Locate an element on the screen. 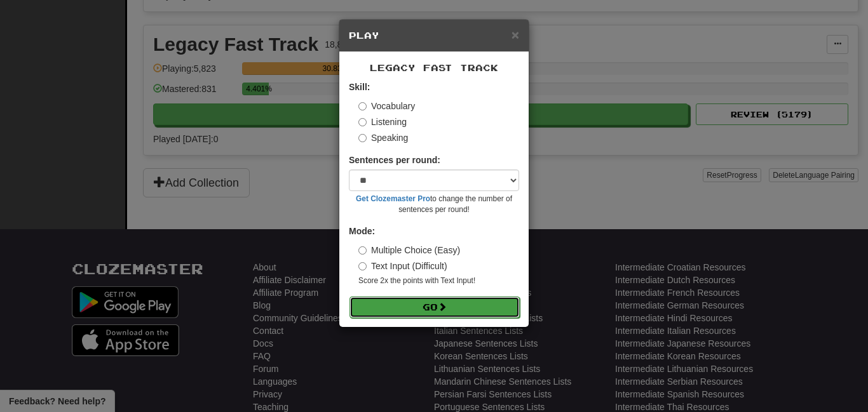  span: Legacy Fast Track is located at coordinates (434, 68).